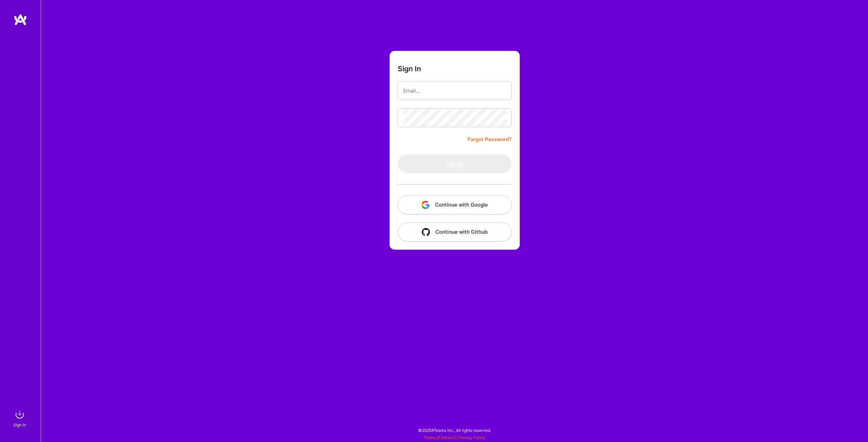  I want to click on button: Continue with Github, so click(455, 232).